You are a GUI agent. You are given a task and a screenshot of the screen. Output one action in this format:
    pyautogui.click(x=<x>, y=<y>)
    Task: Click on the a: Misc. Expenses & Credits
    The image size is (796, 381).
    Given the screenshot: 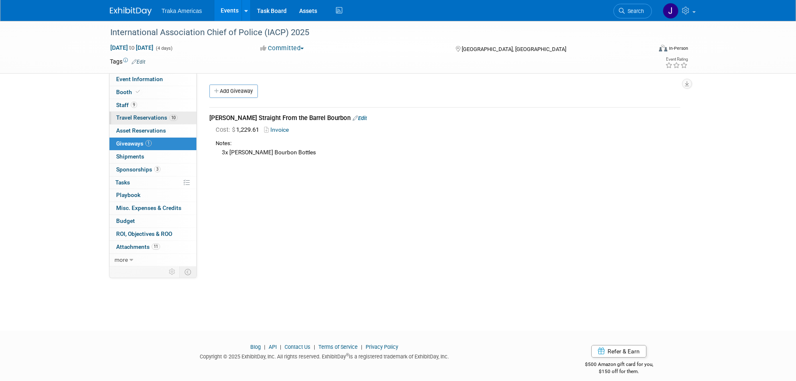 What is the action you would take?
    pyautogui.click(x=153, y=208)
    